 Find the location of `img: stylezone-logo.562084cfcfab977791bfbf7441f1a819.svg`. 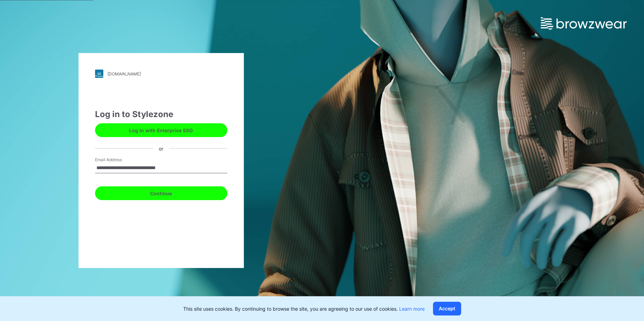

img: stylezone-logo.562084cfcfab977791bfbf7441f1a819.svg is located at coordinates (99, 74).